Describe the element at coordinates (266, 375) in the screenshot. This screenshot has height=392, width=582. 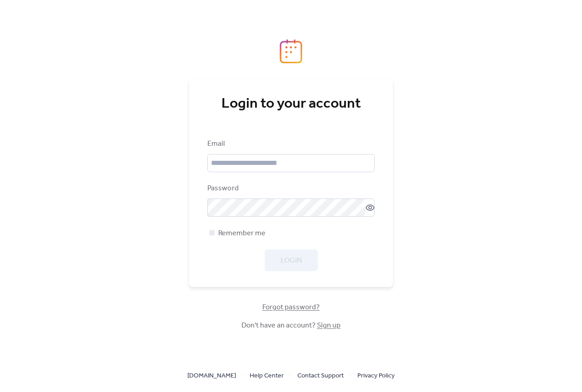
I see `a: Help Center` at that location.